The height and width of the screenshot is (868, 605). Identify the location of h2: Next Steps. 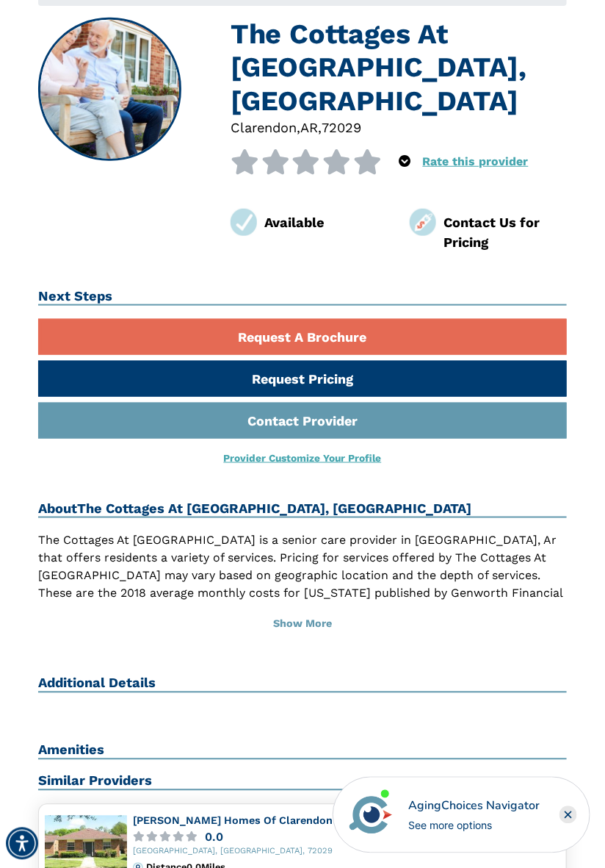
(303, 297).